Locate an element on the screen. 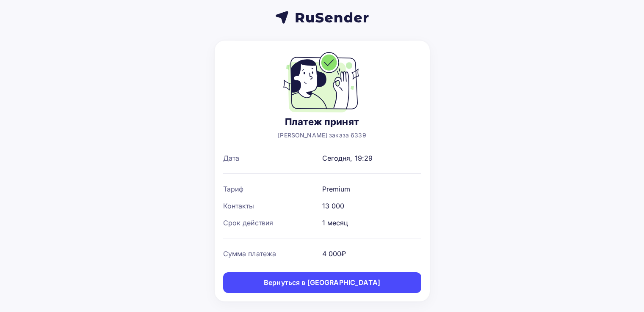 The height and width of the screenshot is (312, 644). div: Сумма платежа is located at coordinates (273, 254).